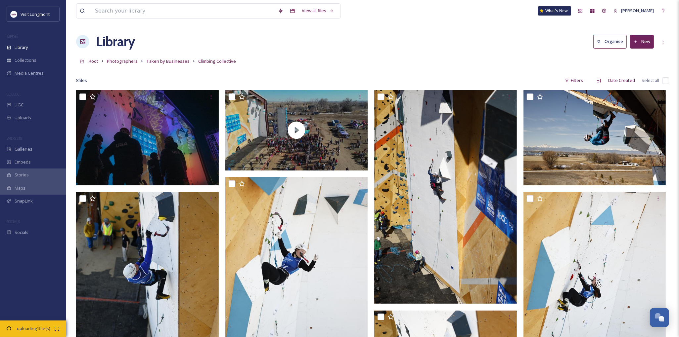  What do you see at coordinates (115, 42) in the screenshot?
I see `h1: Library` at bounding box center [115, 42].